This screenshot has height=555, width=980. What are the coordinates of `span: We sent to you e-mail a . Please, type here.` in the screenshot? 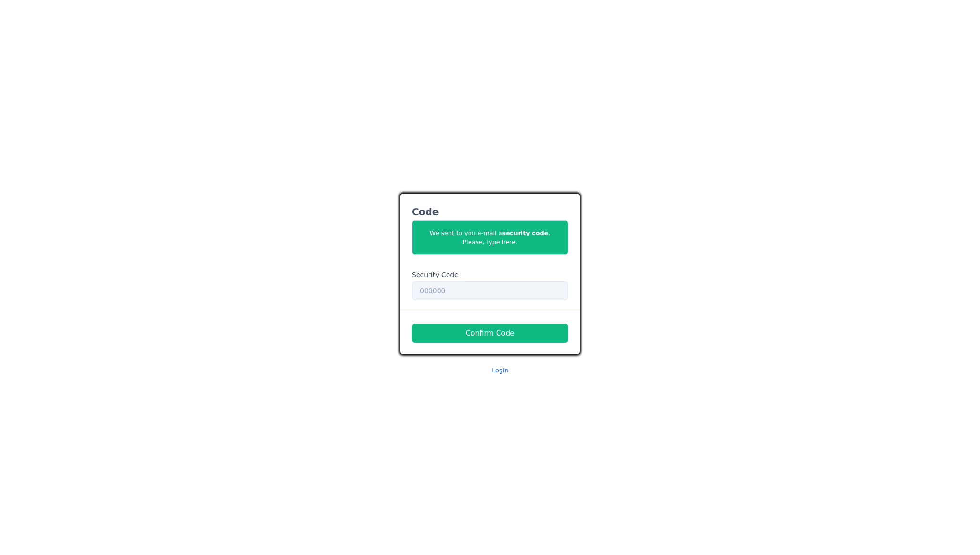 It's located at (490, 238).